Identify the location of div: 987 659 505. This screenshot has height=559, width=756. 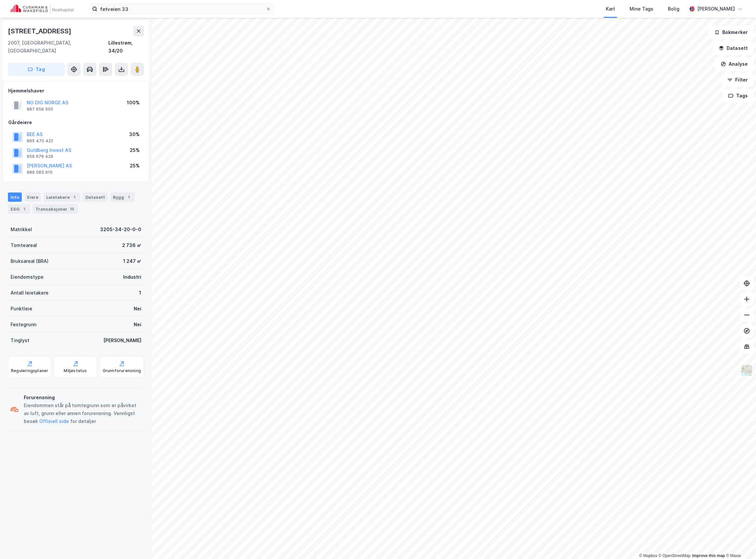
(40, 109).